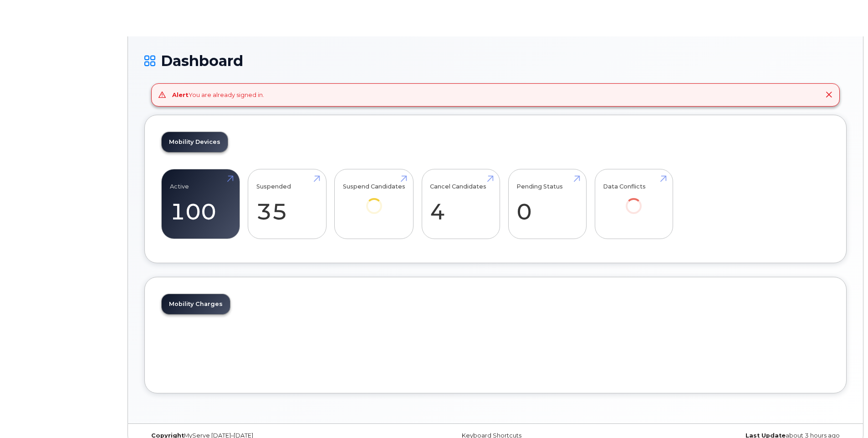 The width and height of the screenshot is (868, 438). What do you see at coordinates (200, 204) in the screenshot?
I see `a: Active 100` at bounding box center [200, 204].